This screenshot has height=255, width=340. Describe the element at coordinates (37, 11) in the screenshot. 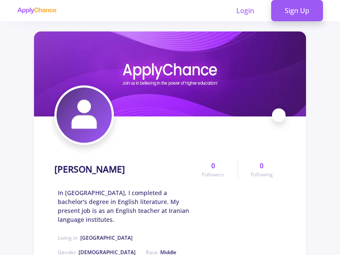

I see `img: applychance logo text only` at that location.